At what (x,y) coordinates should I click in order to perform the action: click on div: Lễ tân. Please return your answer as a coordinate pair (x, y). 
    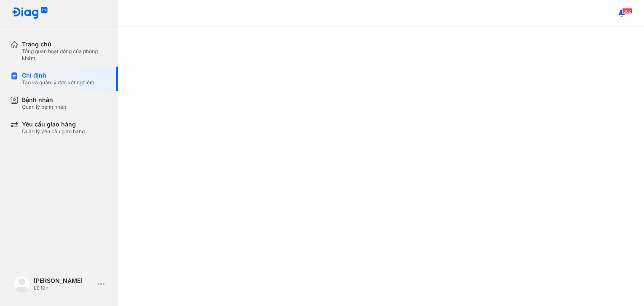
    Looking at the image, I should click on (64, 287).